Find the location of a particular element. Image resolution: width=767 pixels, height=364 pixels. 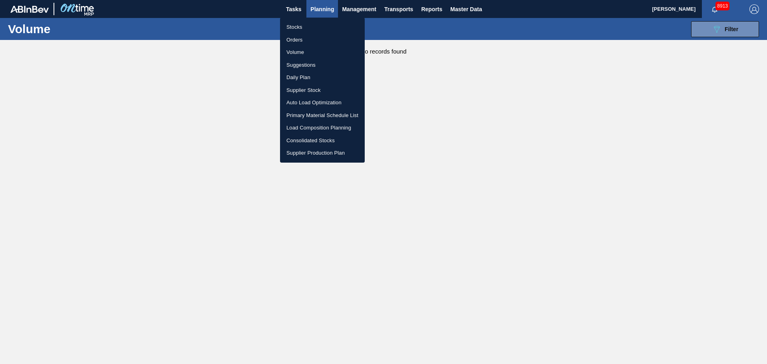

a: Primary Material Schedule List is located at coordinates (322, 115).